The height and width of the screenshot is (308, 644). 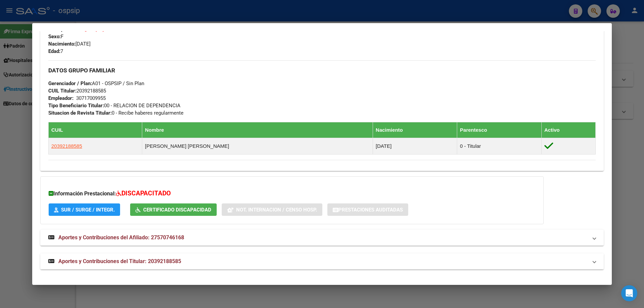 I want to click on strong: Empleador:, so click(x=61, y=99).